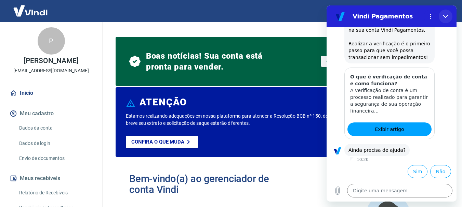  Describe the element at coordinates (63, 124) in the screenshot. I see `a: Exibir artigo: 'O que é verificação de conta e como funciona?'` at that location.